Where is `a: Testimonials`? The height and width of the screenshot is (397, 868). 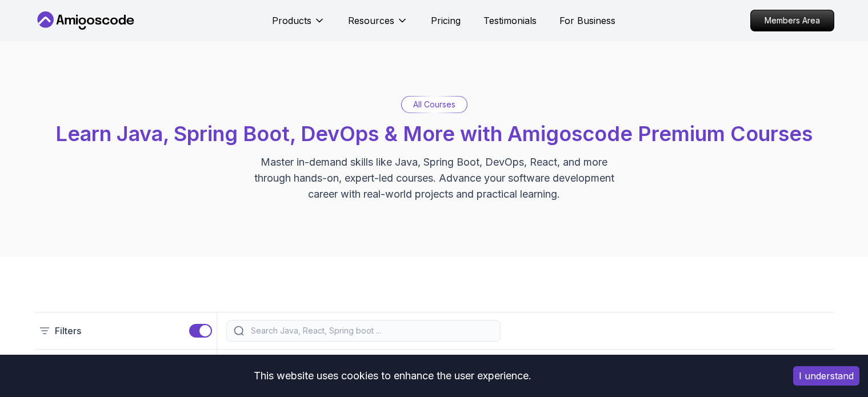
a: Testimonials is located at coordinates (509, 21).